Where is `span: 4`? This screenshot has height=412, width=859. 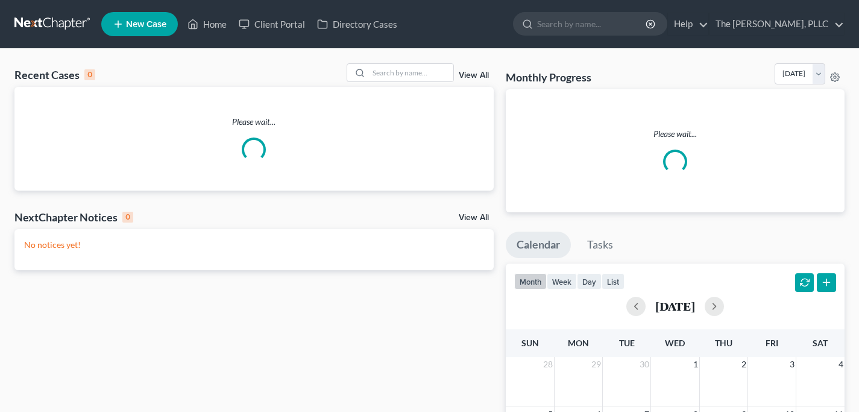
span: 4 is located at coordinates (841, 364).